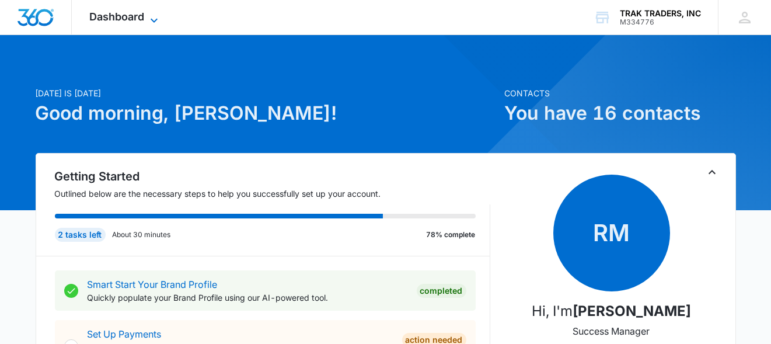 The width and height of the screenshot is (771, 344). Describe the element at coordinates (451, 235) in the screenshot. I see `p: 78% complete` at that location.